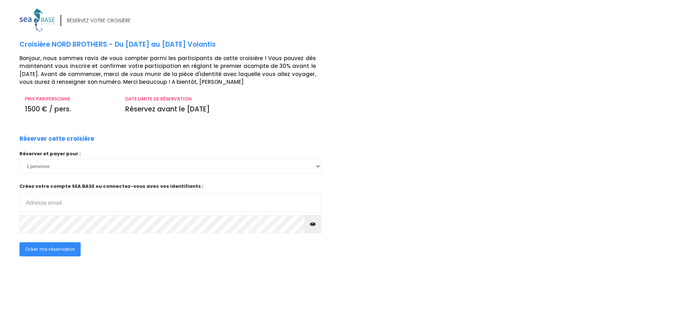 The image size is (674, 325). Describe the element at coordinates (50, 249) in the screenshot. I see `span: Créer ma réservation` at that location.